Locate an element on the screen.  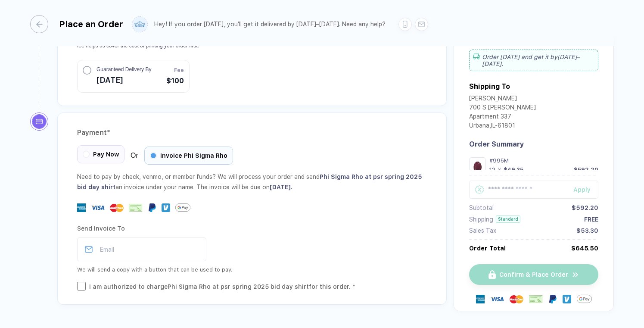
img: user profile is located at coordinates (140, 24).